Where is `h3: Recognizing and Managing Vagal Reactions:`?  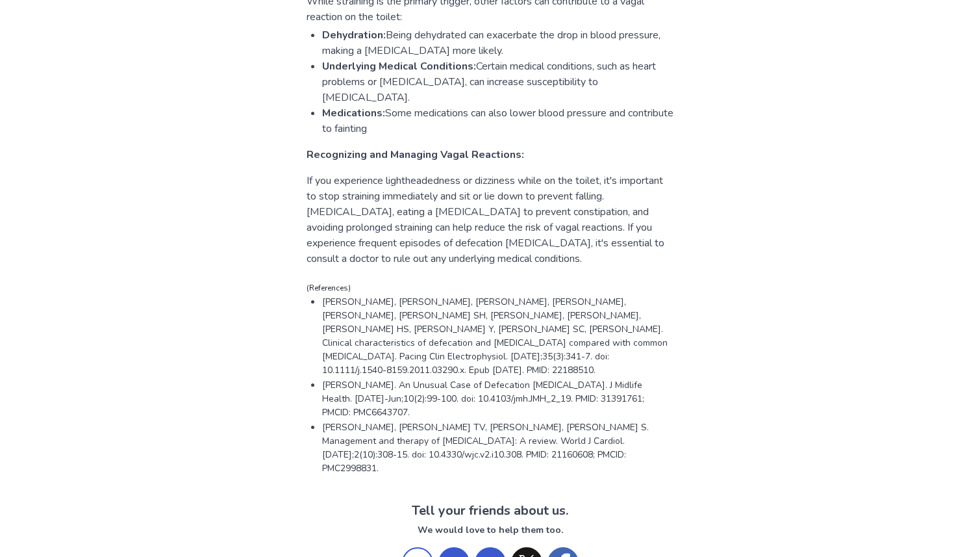 h3: Recognizing and Managing Vagal Reactions: is located at coordinates (490, 154).